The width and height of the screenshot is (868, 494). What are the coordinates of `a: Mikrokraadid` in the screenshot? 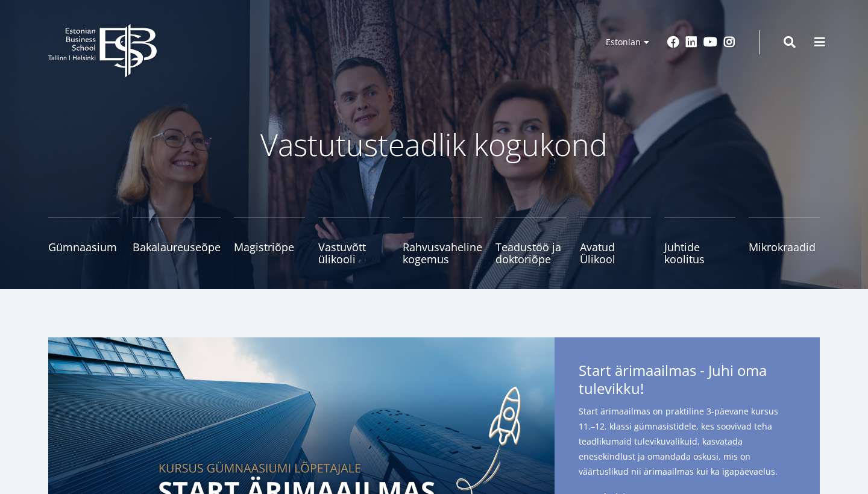 It's located at (784, 241).